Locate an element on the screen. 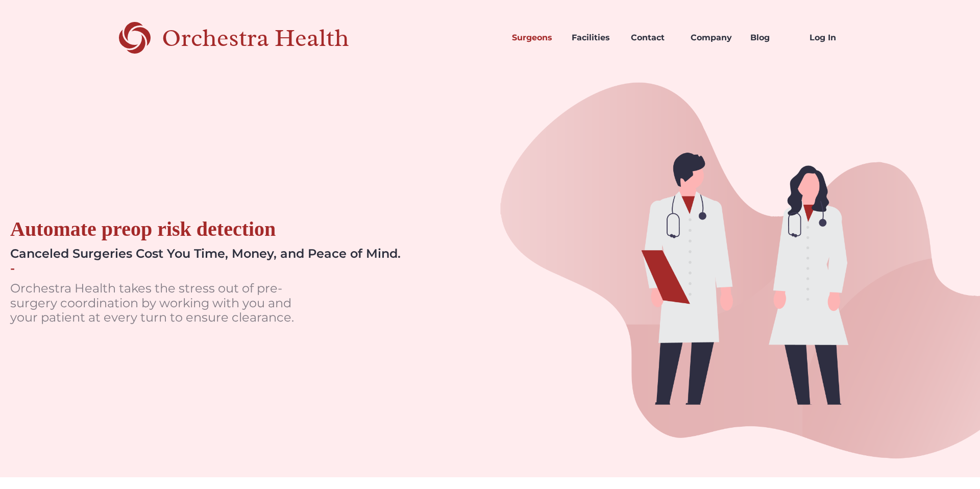 The height and width of the screenshot is (489, 980). div: Automate preop risk detection is located at coordinates (143, 229).